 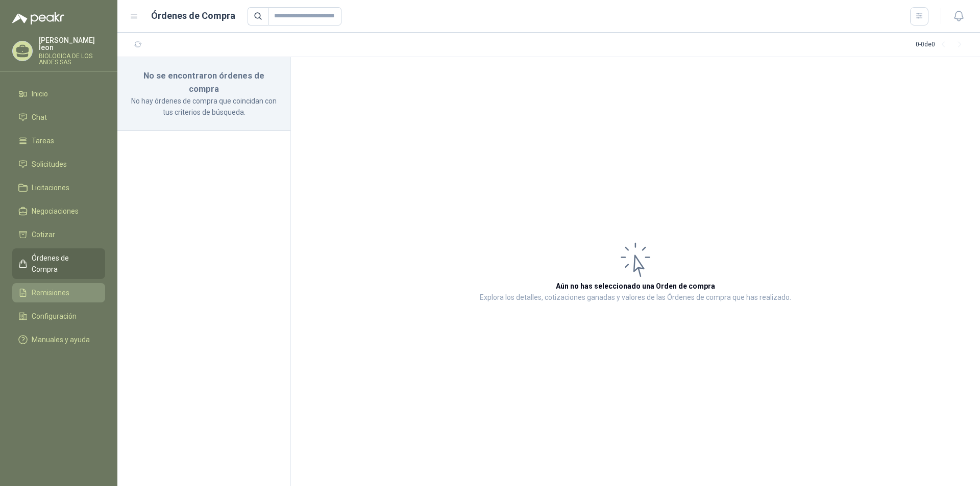 What do you see at coordinates (54, 316) in the screenshot?
I see `span: Configuración` at bounding box center [54, 316].